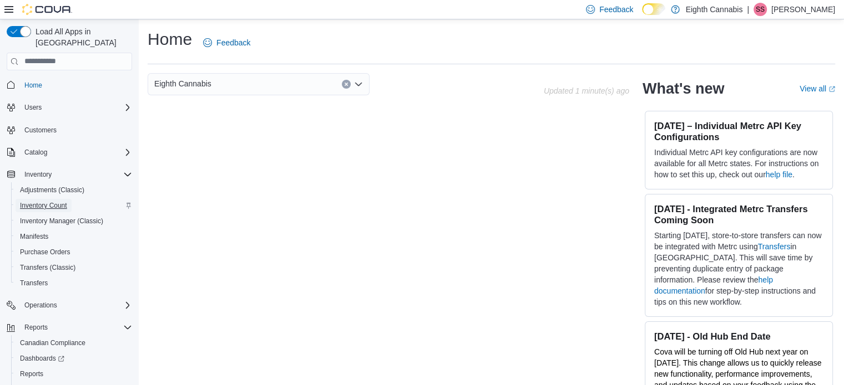  Describe the element at coordinates (358, 84) in the screenshot. I see `button: Open list of options` at that location.